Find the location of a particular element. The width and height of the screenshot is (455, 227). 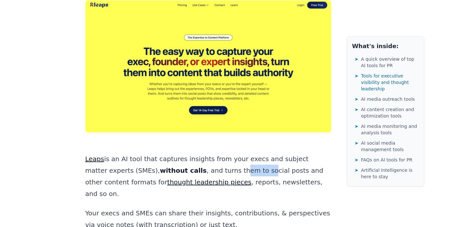

span: Artificial Intelligence is here to stay is located at coordinates (390, 174).